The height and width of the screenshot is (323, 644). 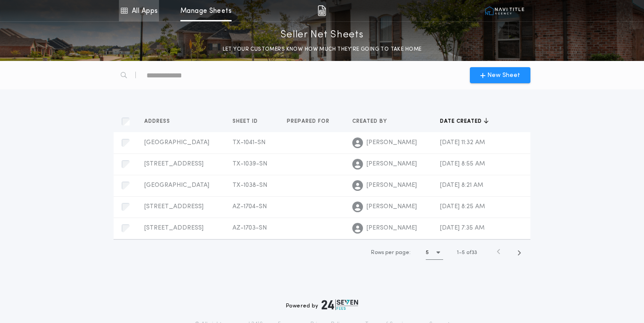 What do you see at coordinates (458, 253) in the screenshot?
I see `span: 1` at bounding box center [458, 253].